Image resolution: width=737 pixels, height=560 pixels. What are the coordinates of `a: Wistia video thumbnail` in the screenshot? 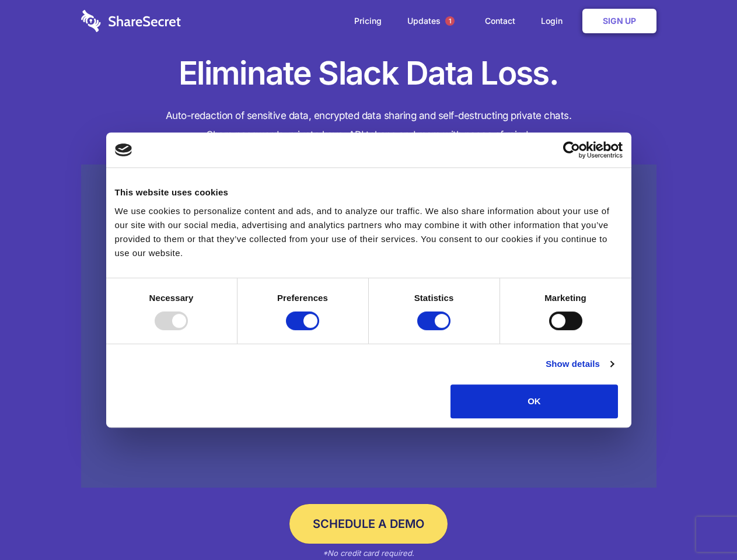 It's located at (369, 326).